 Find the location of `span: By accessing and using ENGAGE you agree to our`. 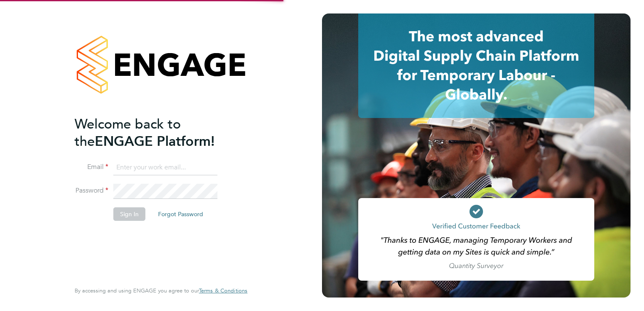

span: By accessing and using ENGAGE you agree to our is located at coordinates (161, 290).